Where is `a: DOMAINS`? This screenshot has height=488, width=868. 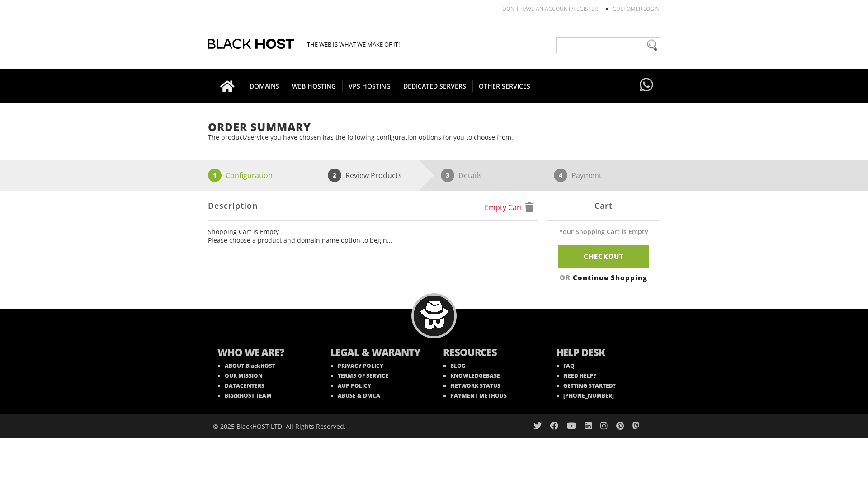 a: DOMAINS is located at coordinates (265, 86).